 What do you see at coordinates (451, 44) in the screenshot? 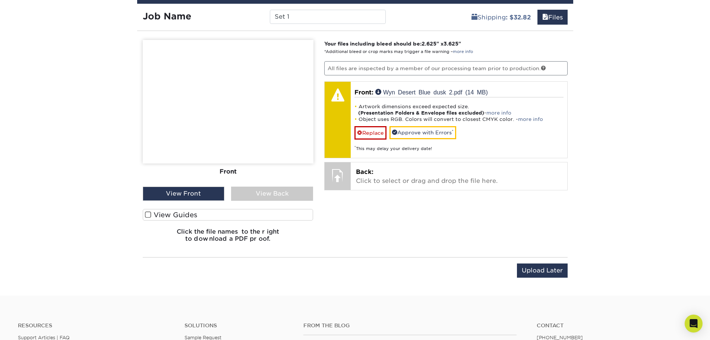
I see `span: 3.625` at bounding box center [451, 44].